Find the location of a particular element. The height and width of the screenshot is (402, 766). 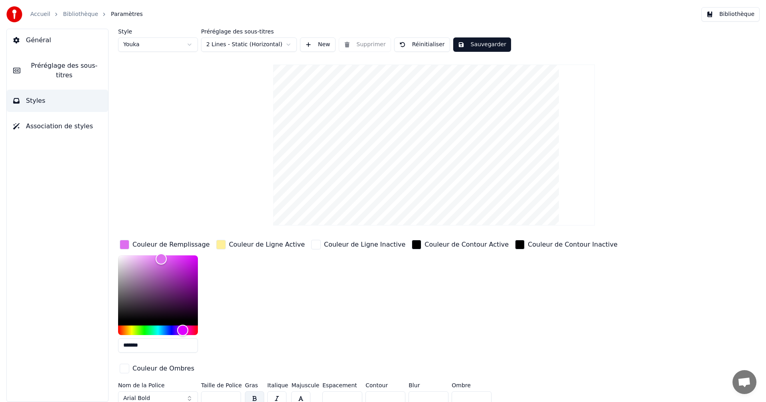

label: Ombre is located at coordinates (471, 386).